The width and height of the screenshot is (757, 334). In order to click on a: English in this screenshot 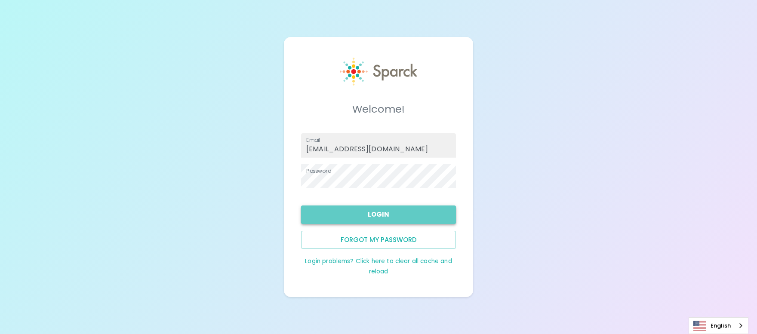, I will do `click(719, 326)`.